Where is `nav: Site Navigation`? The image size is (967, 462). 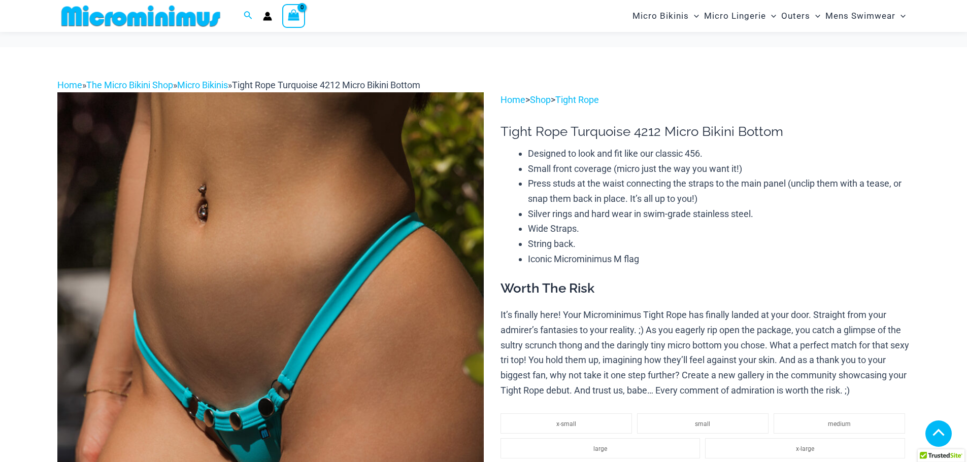
nav: Site Navigation is located at coordinates (769, 16).